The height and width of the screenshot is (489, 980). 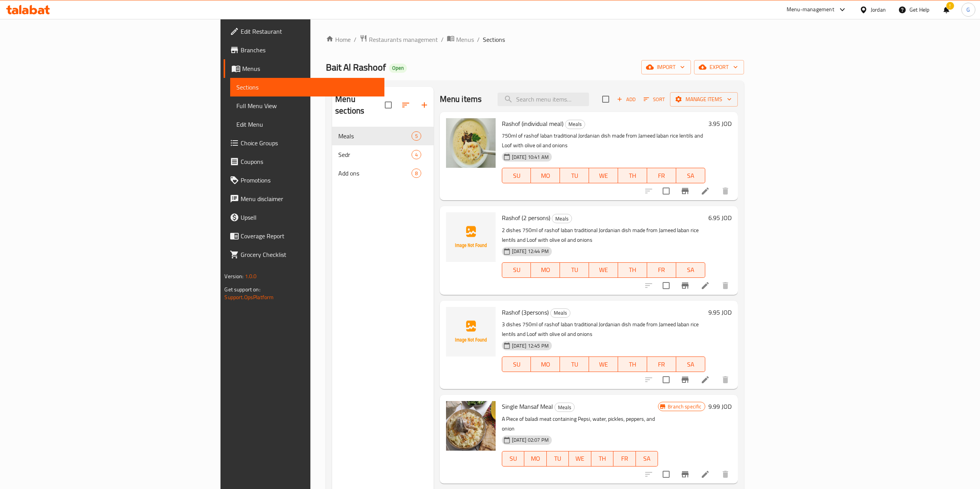 I want to click on span: Coupons, so click(x=309, y=161).